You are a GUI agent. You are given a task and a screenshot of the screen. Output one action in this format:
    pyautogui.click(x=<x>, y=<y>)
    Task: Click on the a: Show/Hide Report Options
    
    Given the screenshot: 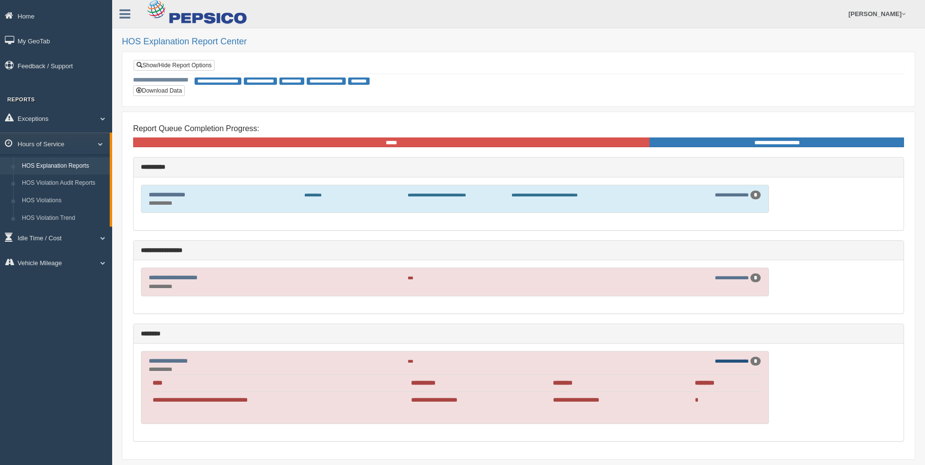 What is the action you would take?
    pyautogui.click(x=174, y=65)
    